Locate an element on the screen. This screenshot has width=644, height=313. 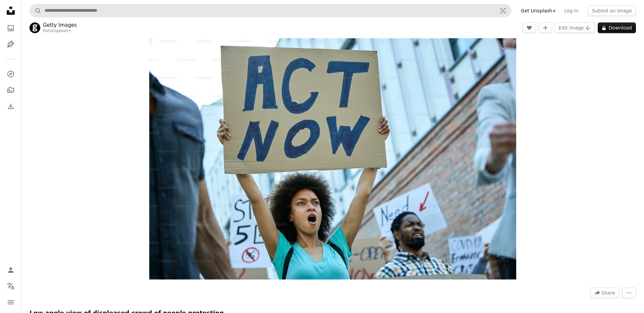
button: Add to Collection is located at coordinates (545, 28).